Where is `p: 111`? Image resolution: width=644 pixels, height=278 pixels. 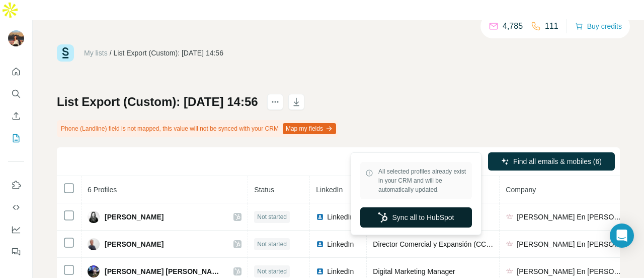
p: 111 is located at coordinates (551, 26).